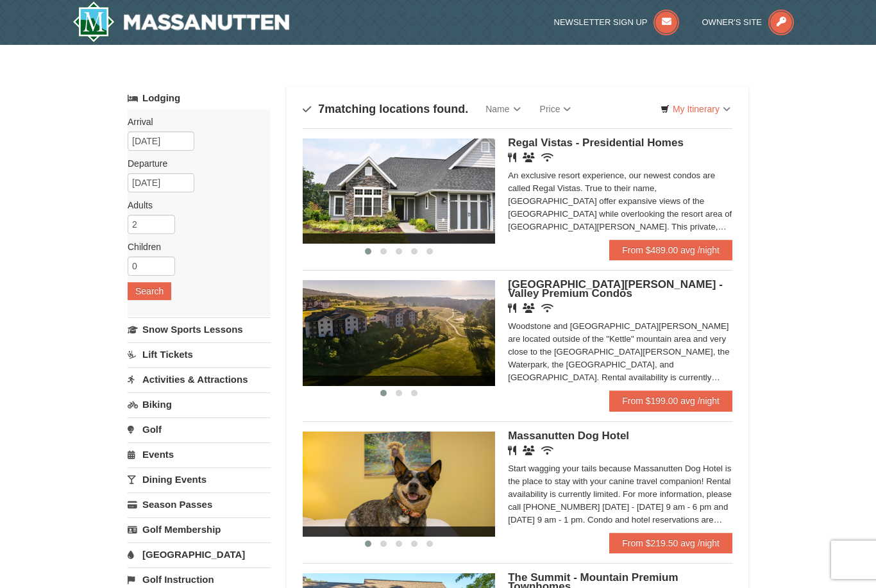 The height and width of the screenshot is (588, 876). Describe the element at coordinates (194, 163) in the screenshot. I see `label: Departure` at that location.